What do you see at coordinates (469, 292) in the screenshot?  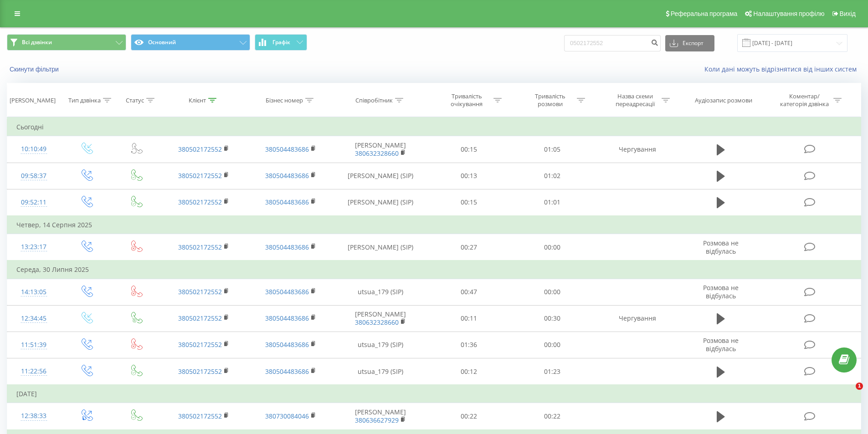 I see `td: 00:47` at bounding box center [469, 292].